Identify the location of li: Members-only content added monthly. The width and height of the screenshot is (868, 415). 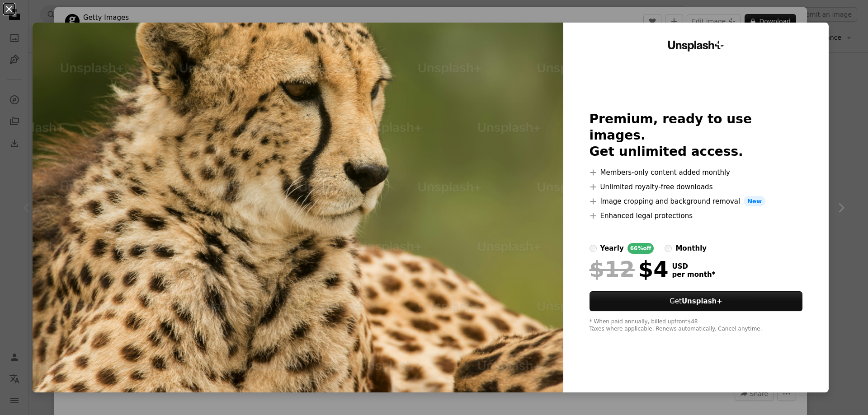
(696, 172).